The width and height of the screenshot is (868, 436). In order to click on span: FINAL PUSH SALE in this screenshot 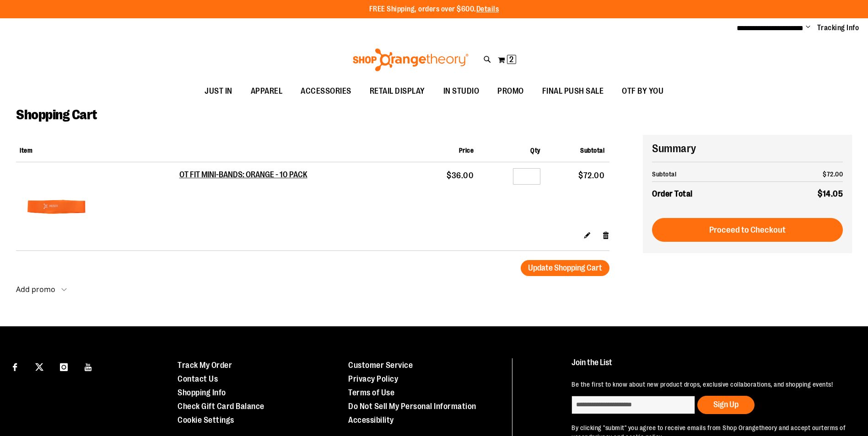, I will do `click(573, 91)`.